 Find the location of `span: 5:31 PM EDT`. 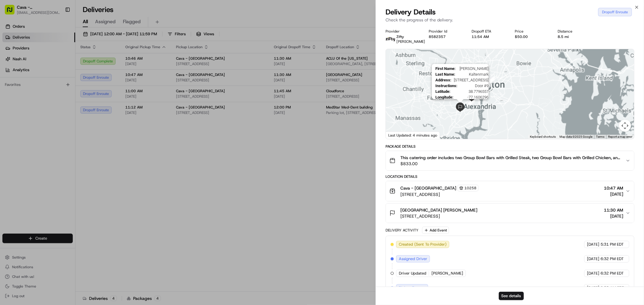

span: 5:31 PM EDT is located at coordinates (612, 244).